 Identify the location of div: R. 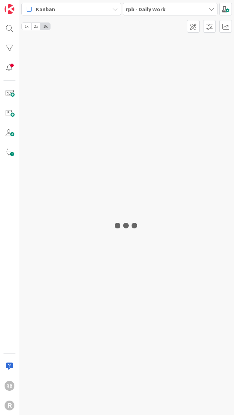
(9, 405).